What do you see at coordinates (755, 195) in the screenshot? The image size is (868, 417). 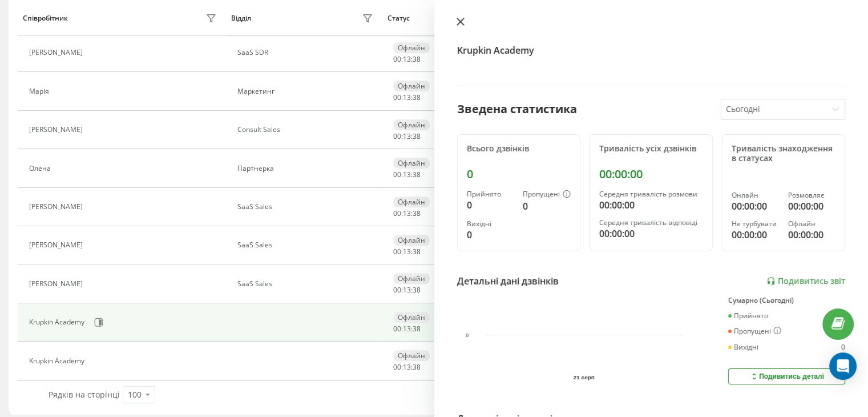 I see `div: Онлайн` at bounding box center [755, 195].